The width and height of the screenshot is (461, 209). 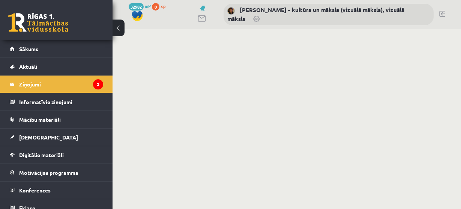 What do you see at coordinates (56, 172) in the screenshot?
I see `a: Motivācijas programma` at bounding box center [56, 172].